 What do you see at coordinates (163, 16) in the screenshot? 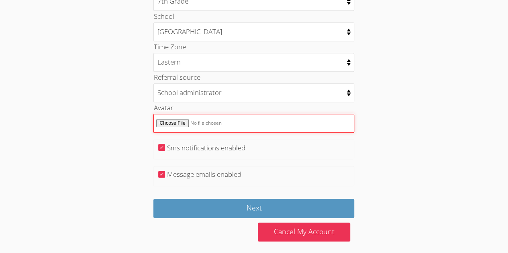
I see `label: School` at bounding box center [163, 16].